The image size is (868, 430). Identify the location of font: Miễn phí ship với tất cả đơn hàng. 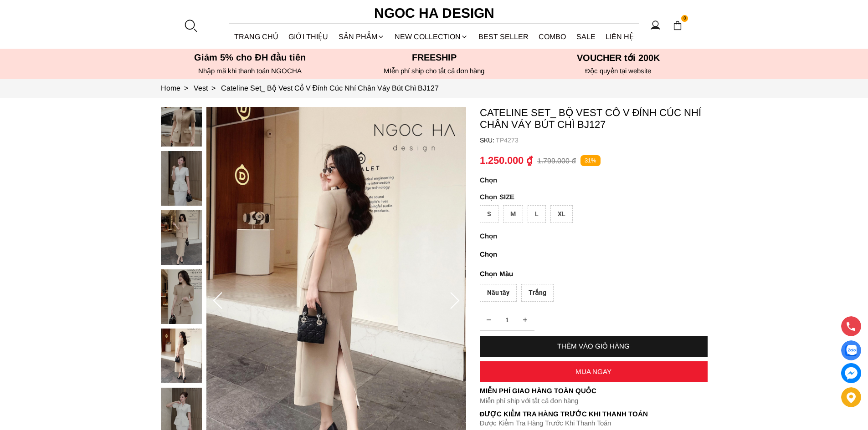
(529, 401).